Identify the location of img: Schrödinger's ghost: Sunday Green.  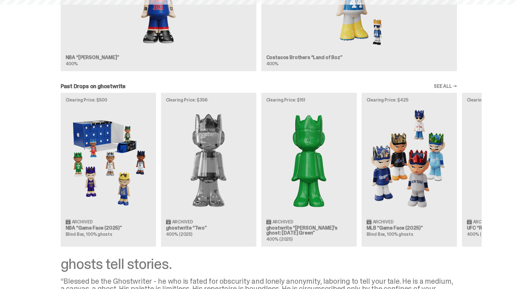
(309, 160).